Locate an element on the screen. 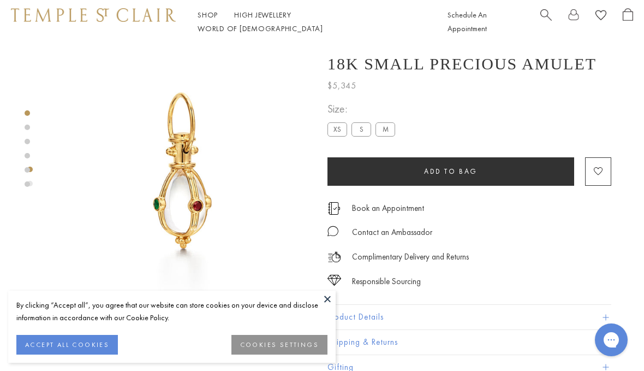 This screenshot has width=644, height=371. a: Book an Appointment is located at coordinates (388, 208).